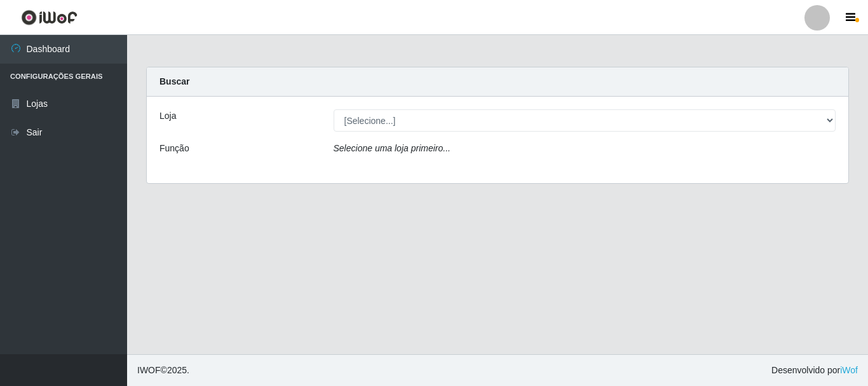 Image resolution: width=868 pixels, height=386 pixels. I want to click on label: Função, so click(174, 148).